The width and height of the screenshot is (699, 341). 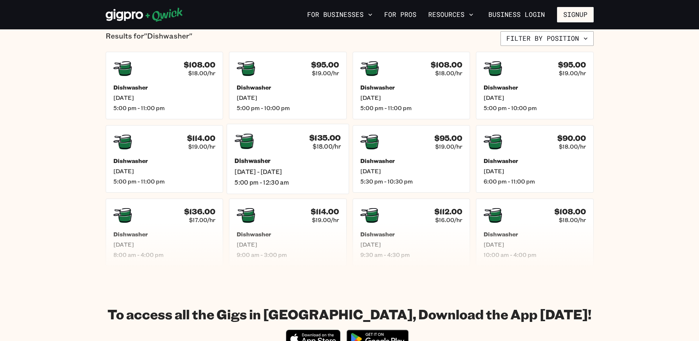 What do you see at coordinates (288, 182) in the screenshot?
I see `span: 5:00 pm - 12:30 am` at bounding box center [288, 182].